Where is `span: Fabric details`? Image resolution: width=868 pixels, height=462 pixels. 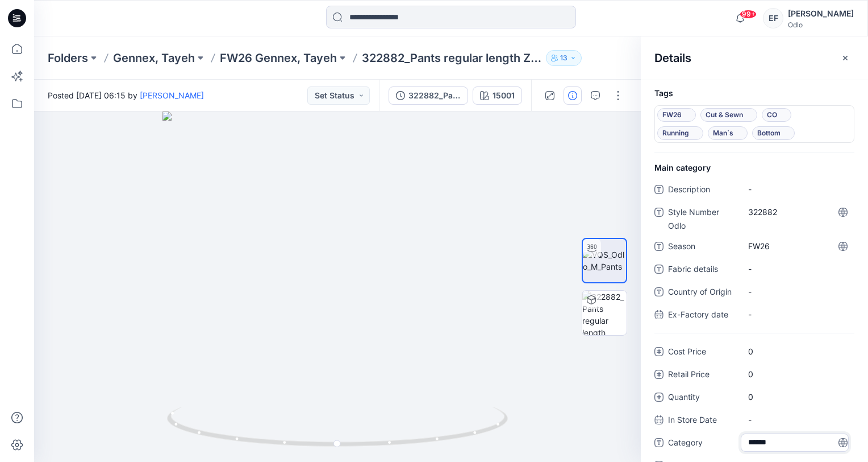
span: Fabric details is located at coordinates (702, 270).